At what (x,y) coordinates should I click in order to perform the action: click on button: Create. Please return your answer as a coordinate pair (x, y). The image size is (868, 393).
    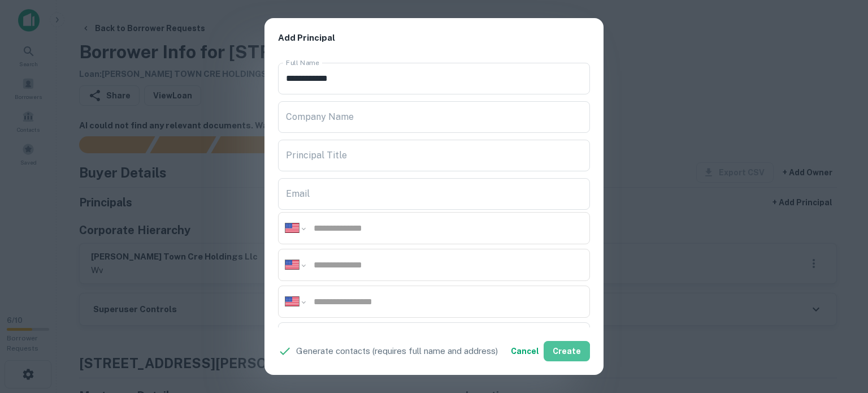
    Looking at the image, I should click on (567, 351).